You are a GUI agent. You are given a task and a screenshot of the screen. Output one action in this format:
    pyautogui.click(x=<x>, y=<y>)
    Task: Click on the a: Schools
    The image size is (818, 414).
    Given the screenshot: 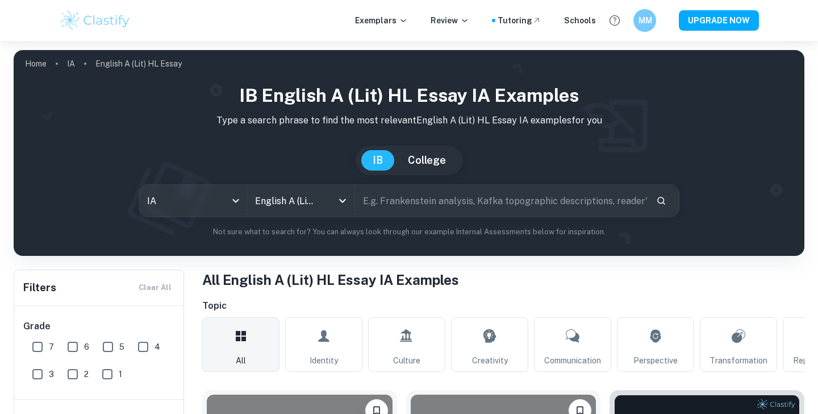 What is the action you would take?
    pyautogui.click(x=580, y=20)
    